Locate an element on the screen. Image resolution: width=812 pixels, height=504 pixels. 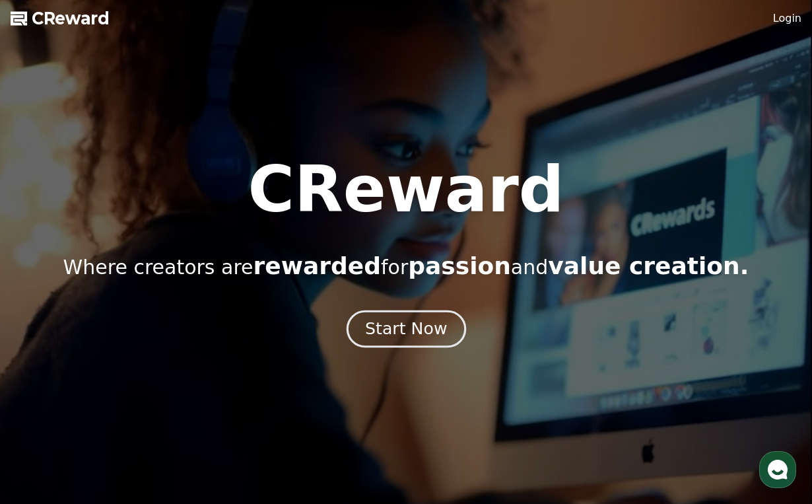
a: CReward is located at coordinates (60, 18).